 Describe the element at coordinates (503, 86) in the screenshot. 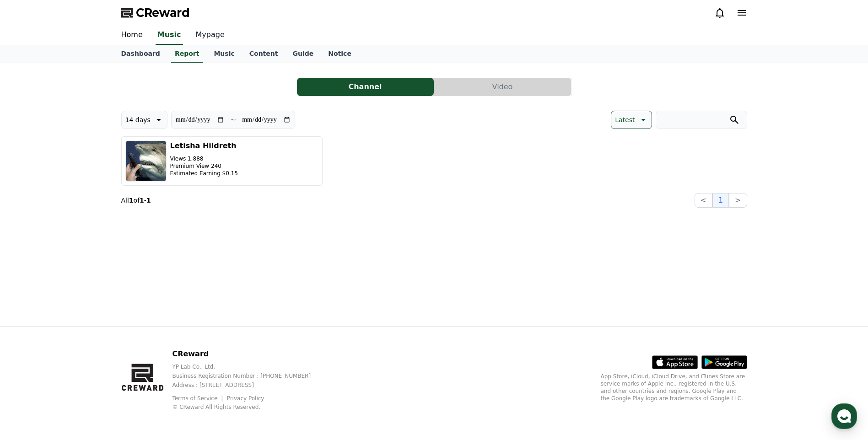

I see `a: Video` at that location.